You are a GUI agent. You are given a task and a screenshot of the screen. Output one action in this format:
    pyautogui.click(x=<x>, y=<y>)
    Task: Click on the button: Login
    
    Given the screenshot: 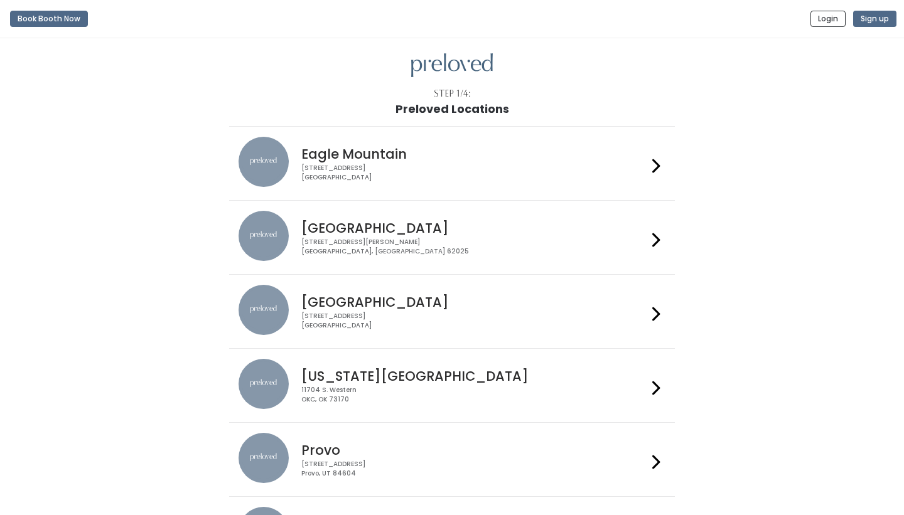 What is the action you would take?
    pyautogui.click(x=828, y=19)
    